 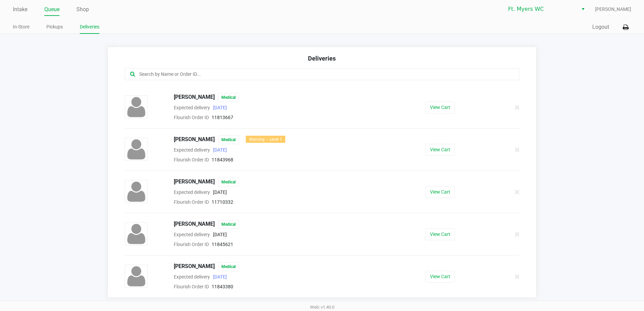 What do you see at coordinates (223, 286) in the screenshot?
I see `span: 11843380` at bounding box center [223, 286].